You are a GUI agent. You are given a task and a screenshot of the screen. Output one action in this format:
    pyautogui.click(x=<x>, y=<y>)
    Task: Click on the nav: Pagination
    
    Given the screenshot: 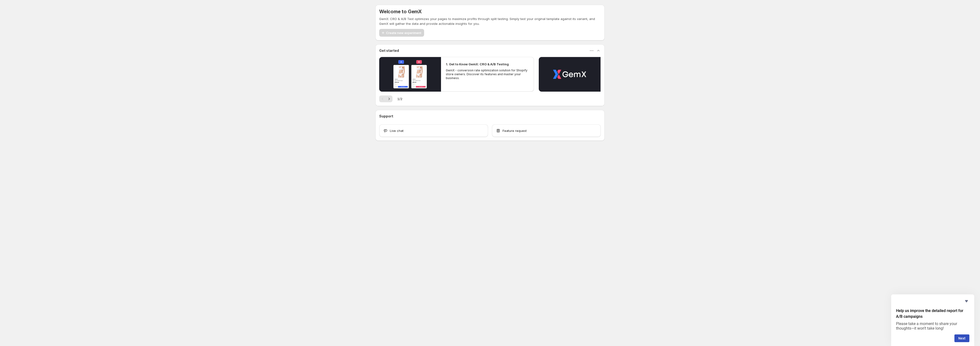 What is the action you would take?
    pyautogui.click(x=386, y=99)
    